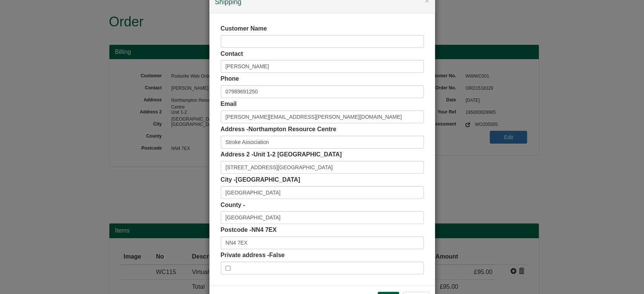 This screenshot has height=294, width=644. I want to click on label: Address -, so click(278, 129).